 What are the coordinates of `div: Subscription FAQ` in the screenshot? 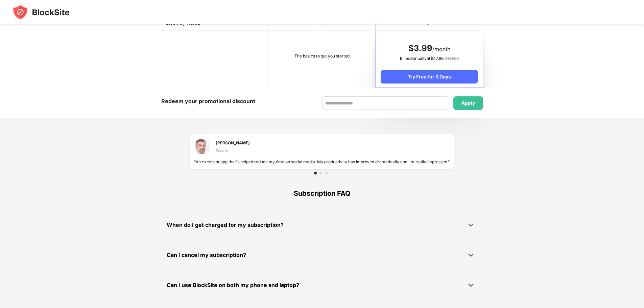 It's located at (322, 193).